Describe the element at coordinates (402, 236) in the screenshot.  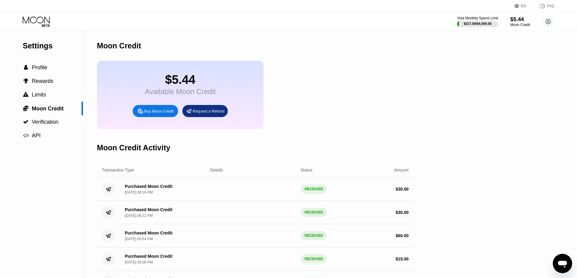
I see `div: $ 60.00` at that location.